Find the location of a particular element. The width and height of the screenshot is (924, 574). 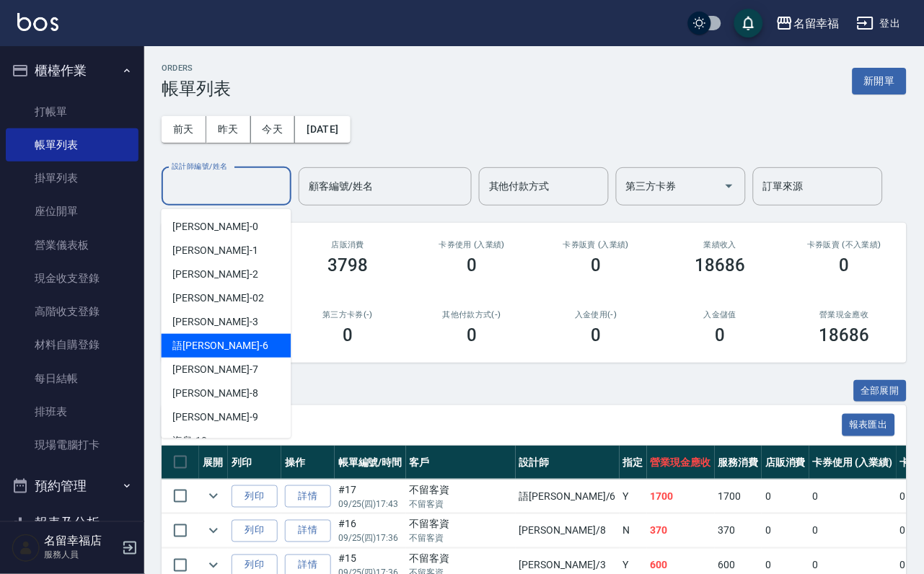

button: 今天 is located at coordinates (273, 129).